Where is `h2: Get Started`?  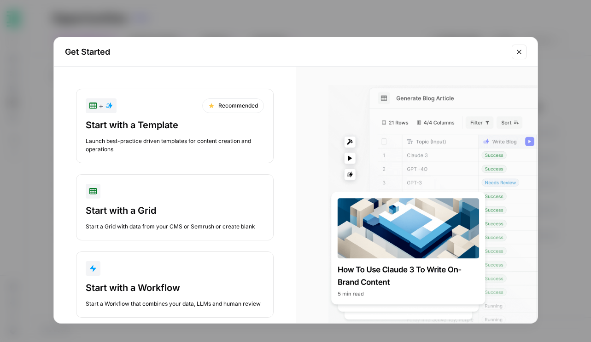
h2: Get Started is located at coordinates (285, 52).